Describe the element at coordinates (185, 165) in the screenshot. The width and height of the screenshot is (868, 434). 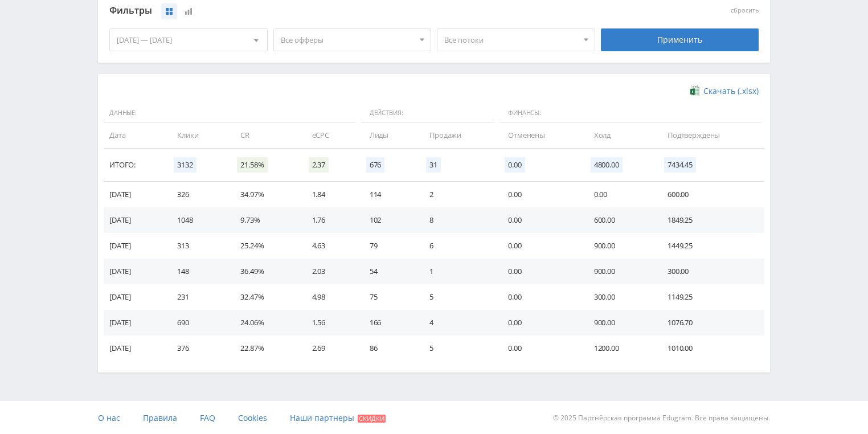
I see `span: 3132` at that location.